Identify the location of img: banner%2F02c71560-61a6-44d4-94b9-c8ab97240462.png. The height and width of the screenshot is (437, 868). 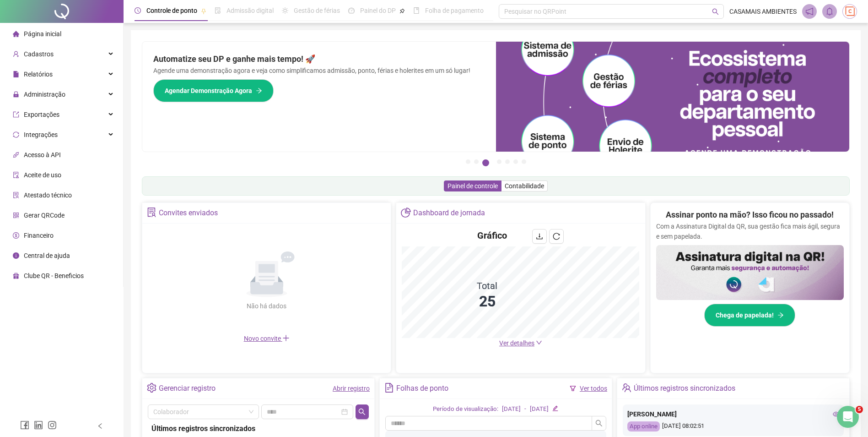
(750, 273).